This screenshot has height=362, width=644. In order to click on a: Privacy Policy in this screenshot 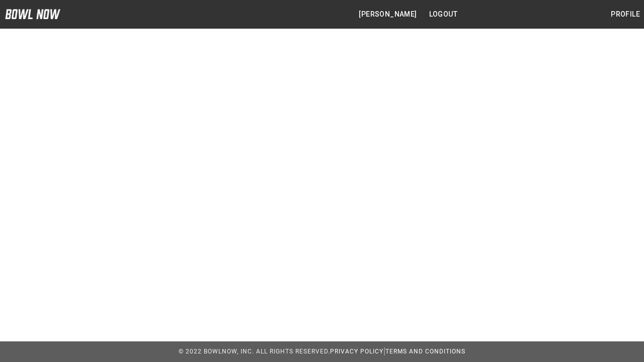, I will do `click(357, 351)`.